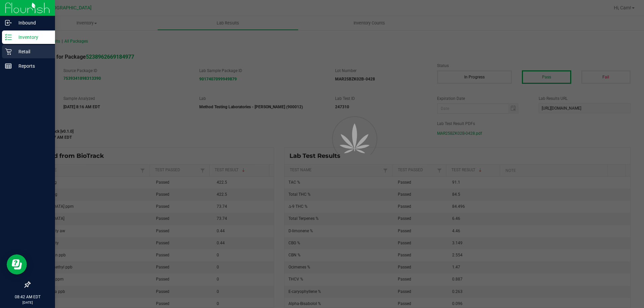  Describe the element at coordinates (8, 66) in the screenshot. I see `inline-svg: Reports` at that location.